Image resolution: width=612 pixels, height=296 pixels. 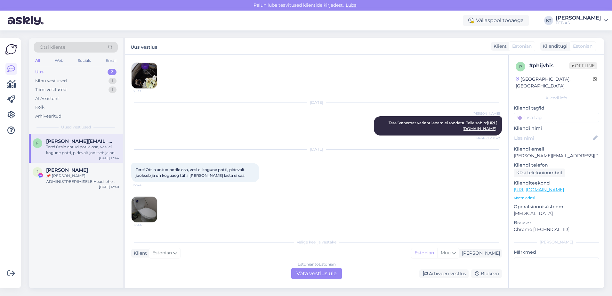 What do you see at coordinates (51, 90) in the screenshot?
I see `div: Tiimi vestlused` at bounding box center [51, 90].